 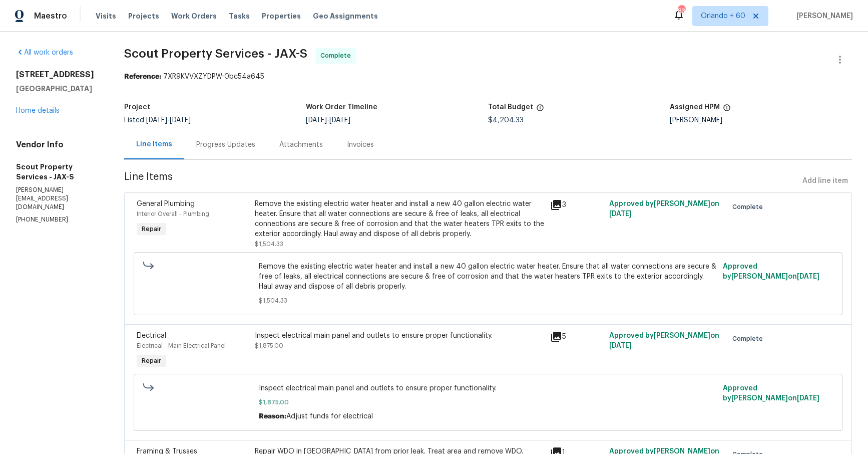 What do you see at coordinates (487, 277) in the screenshot?
I see `span: Remove the existing electric water heater and install a new 40 gallon electric water heater. Ensu...` at bounding box center [487, 277].